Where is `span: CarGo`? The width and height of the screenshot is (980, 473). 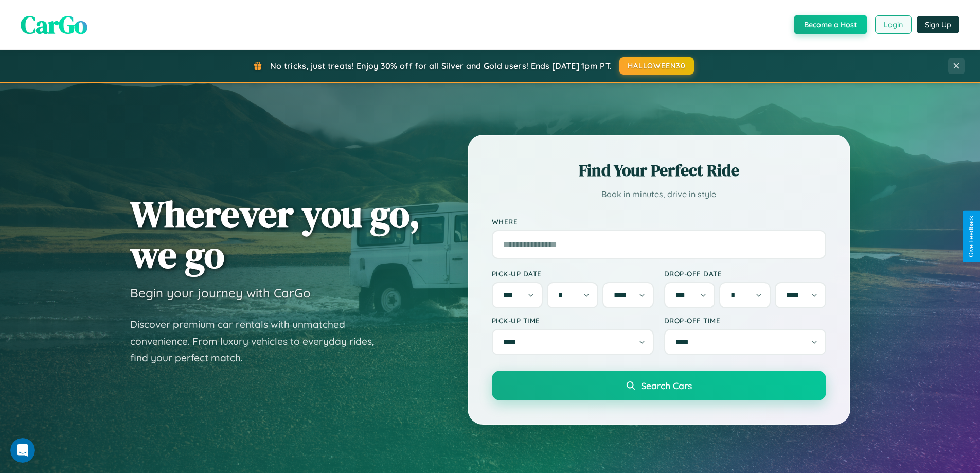
span: CarGo is located at coordinates (54, 24).